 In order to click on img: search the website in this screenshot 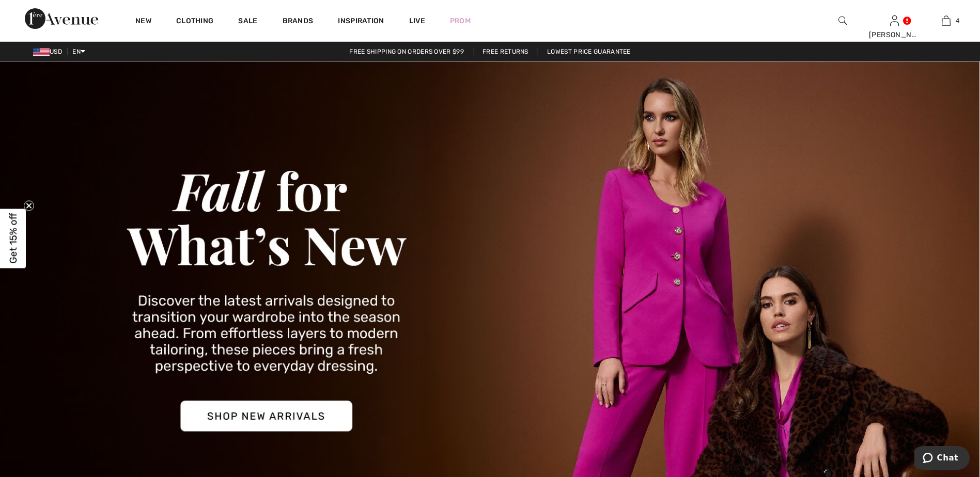, I will do `click(843, 21)`.